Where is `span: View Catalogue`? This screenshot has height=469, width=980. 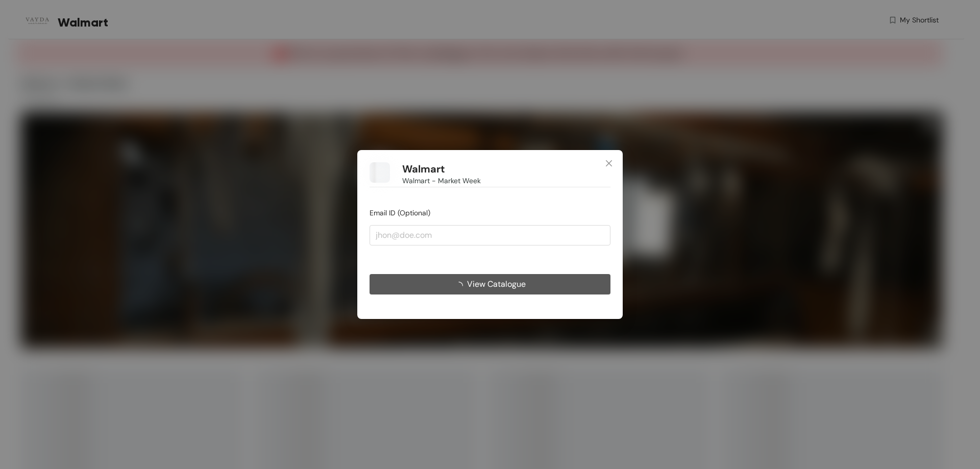 span: View Catalogue is located at coordinates (496, 284).